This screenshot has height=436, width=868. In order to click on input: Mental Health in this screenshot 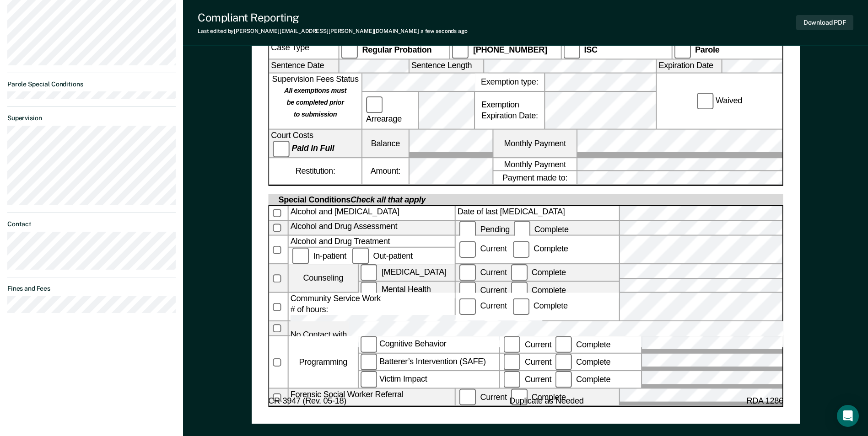, I will do `click(369, 290)`.